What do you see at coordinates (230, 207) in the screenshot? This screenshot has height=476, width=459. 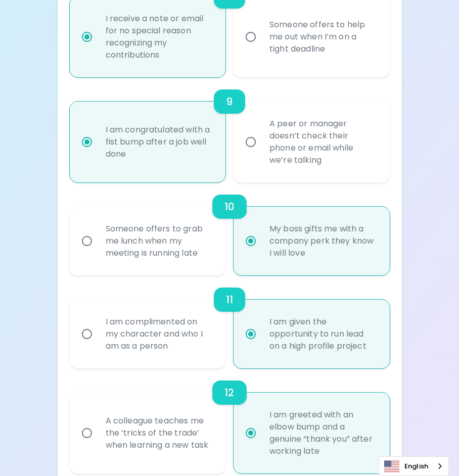 I see `h6: 10` at bounding box center [230, 207].